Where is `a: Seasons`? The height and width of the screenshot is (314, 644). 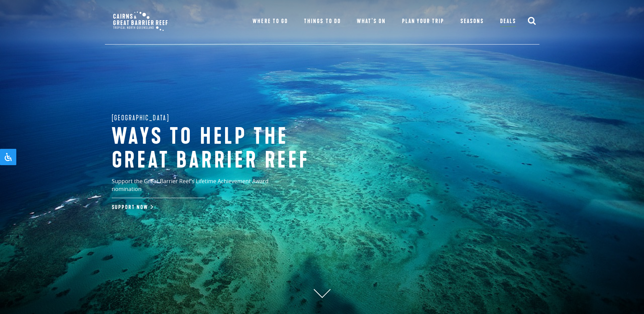 a: Seasons is located at coordinates (472, 21).